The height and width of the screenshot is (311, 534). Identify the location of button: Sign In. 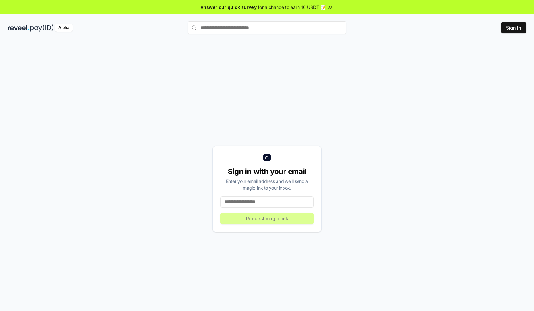
(513, 28).